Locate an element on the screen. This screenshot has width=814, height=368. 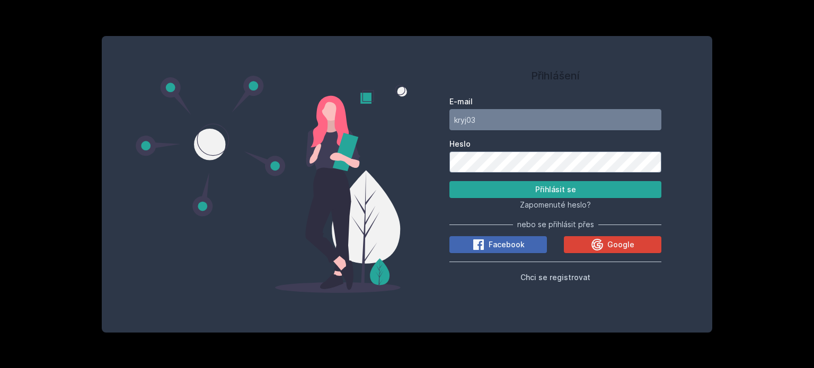
label: E-mail is located at coordinates (555, 102).